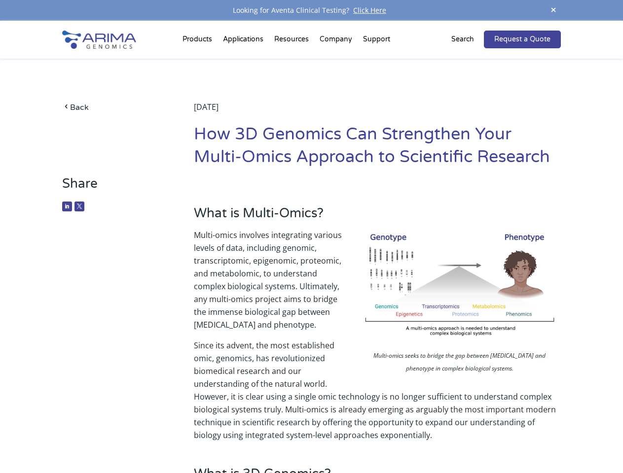  What do you see at coordinates (369, 10) in the screenshot?
I see `a: Click Here` at bounding box center [369, 10].